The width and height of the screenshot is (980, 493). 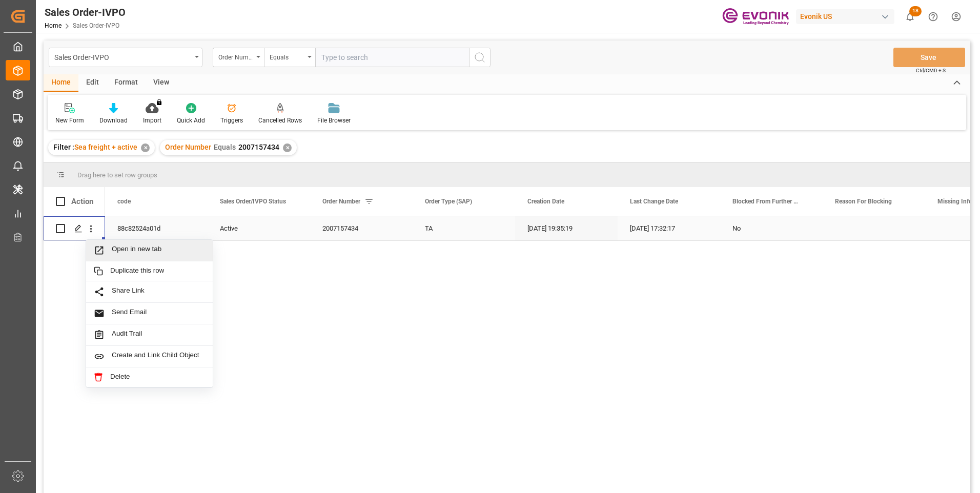 I want to click on a: Home, so click(x=53, y=26).